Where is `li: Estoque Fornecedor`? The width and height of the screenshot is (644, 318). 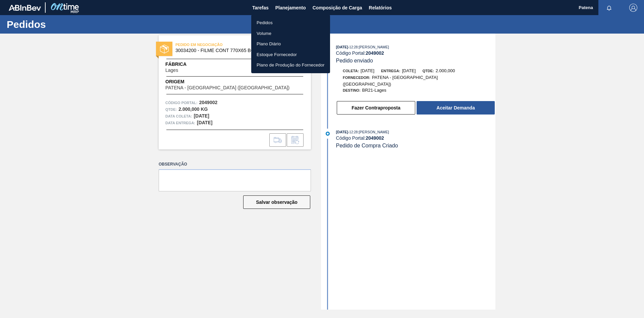 li: Estoque Fornecedor is located at coordinates (291, 55).